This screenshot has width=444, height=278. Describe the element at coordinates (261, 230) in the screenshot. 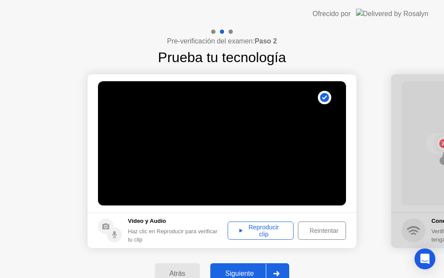

I see `div: Reproducir clip` at that location.